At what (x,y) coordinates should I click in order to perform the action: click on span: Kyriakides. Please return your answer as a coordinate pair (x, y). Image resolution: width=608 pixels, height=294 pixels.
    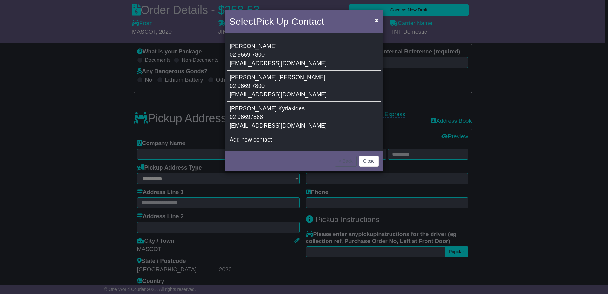
    Looking at the image, I should click on (291, 108).